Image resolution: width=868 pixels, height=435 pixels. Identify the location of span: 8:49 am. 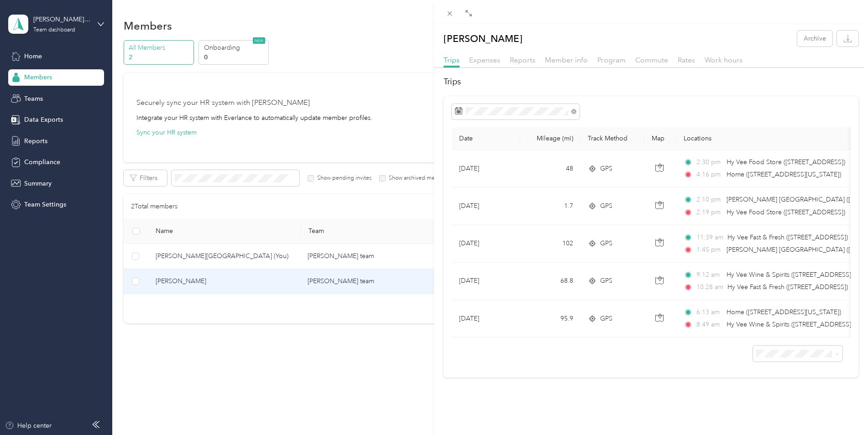
(709, 325).